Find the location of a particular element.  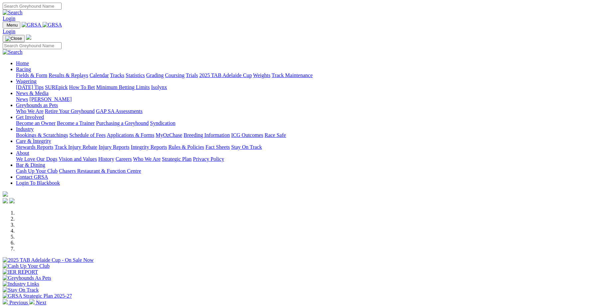

a: ICG Outcomes is located at coordinates (247, 135).